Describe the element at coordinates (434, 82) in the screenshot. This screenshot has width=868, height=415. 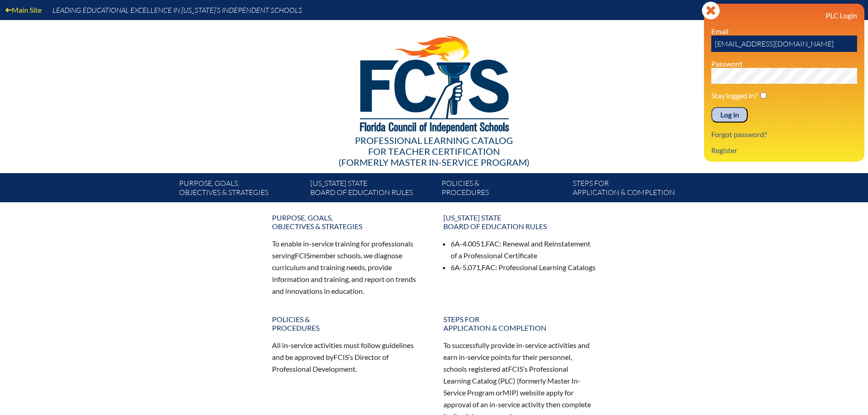
I see `img: FCISlogo221.eps` at that location.